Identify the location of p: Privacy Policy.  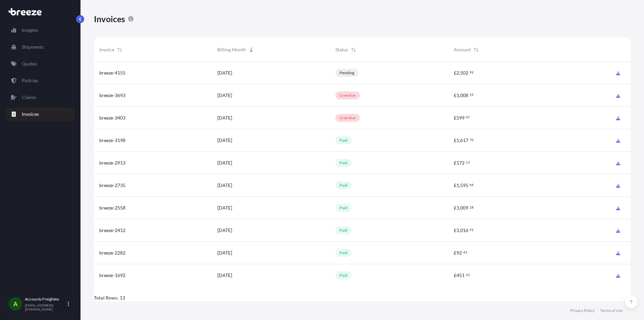
(582, 310).